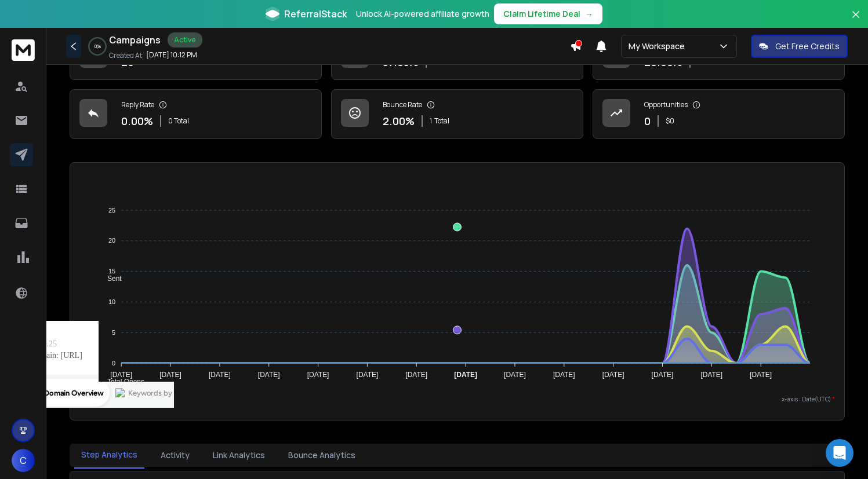 Image resolution: width=868 pixels, height=479 pixels. I want to click on p: My Workspace, so click(659, 46).